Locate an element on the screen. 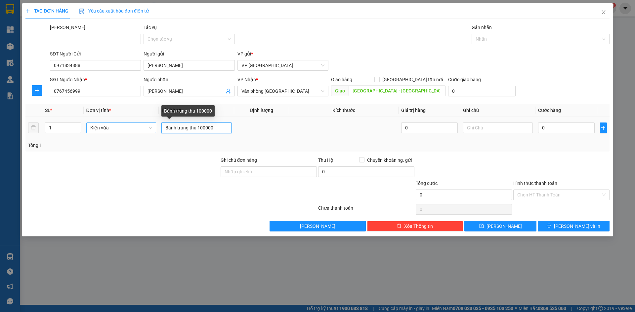  div: Người gửi is located at coordinates (189, 54).